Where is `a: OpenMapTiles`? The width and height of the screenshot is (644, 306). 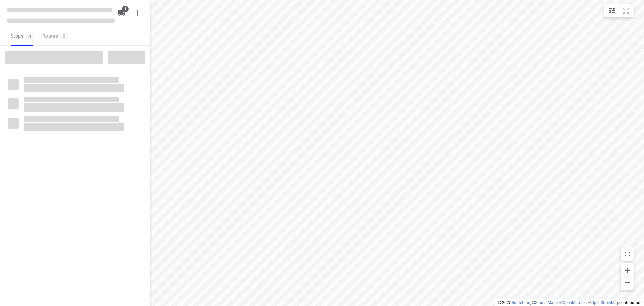 a: OpenMapTiles is located at coordinates (575, 302).